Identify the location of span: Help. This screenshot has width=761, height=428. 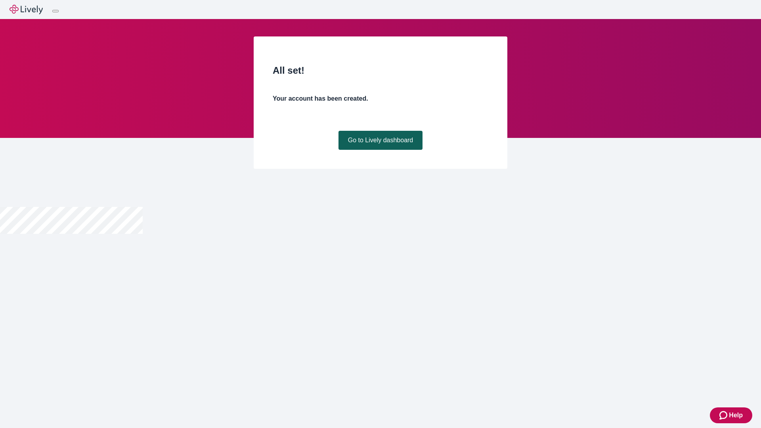
(736, 415).